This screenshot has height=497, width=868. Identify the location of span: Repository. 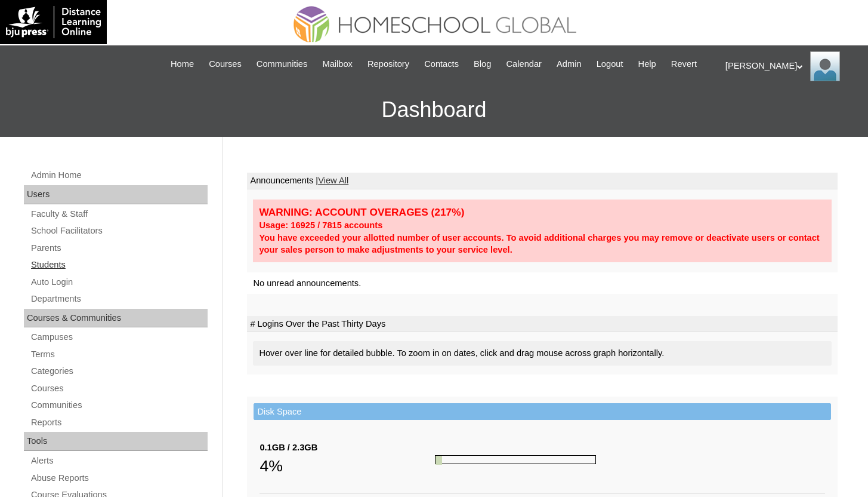
(388, 64).